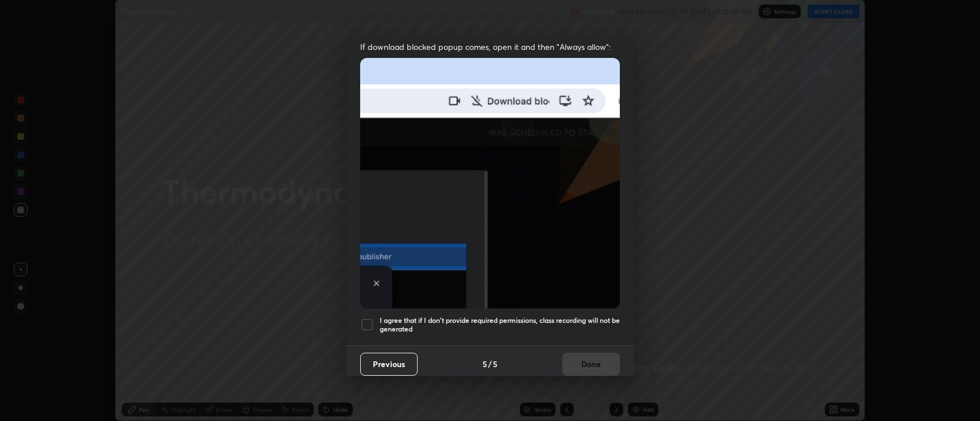  I want to click on h5: I agree that if I don't provide required permissions, class recording will not be generated, so click(499, 325).